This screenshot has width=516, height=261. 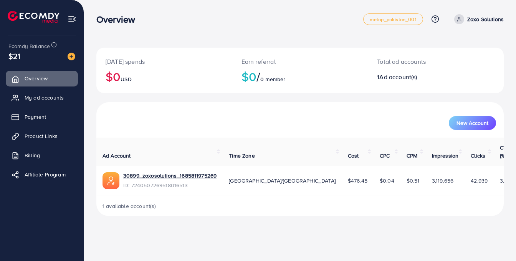 I want to click on span: Overview, so click(x=36, y=78).